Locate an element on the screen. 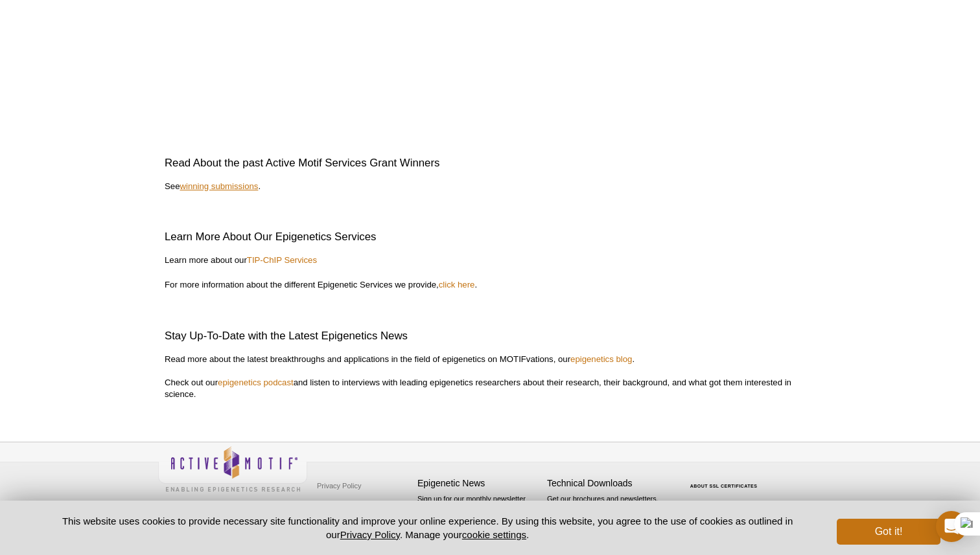 The height and width of the screenshot is (555, 980). a: epigenetics podcast is located at coordinates (256, 382).